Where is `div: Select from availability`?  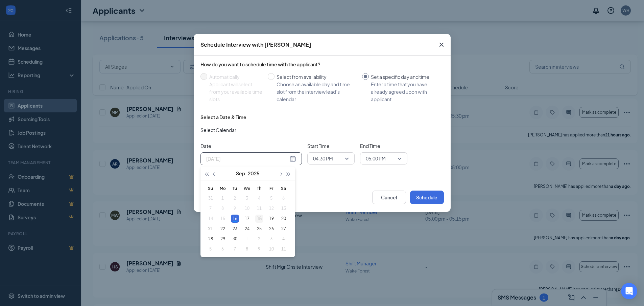 div: Select from availability is located at coordinates (316, 77).